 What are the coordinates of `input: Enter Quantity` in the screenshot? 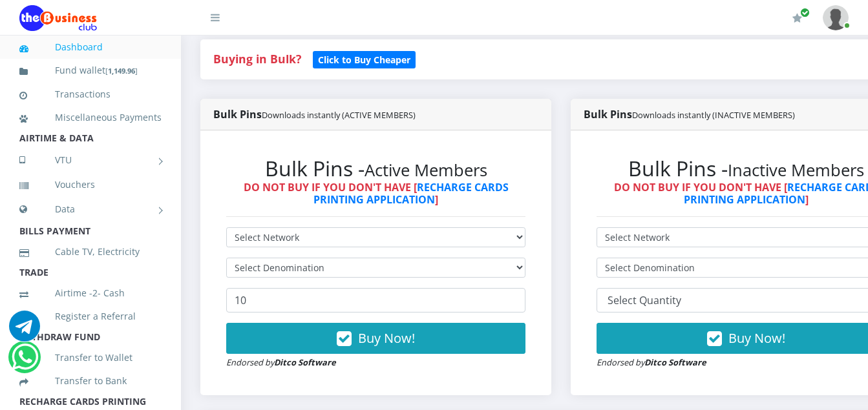 It's located at (376, 301).